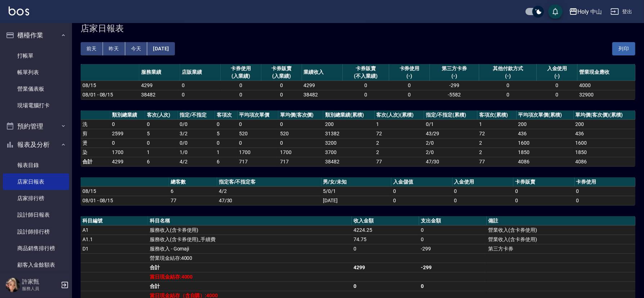  What do you see at coordinates (95, 134) in the screenshot?
I see `td: 剪` at bounding box center [95, 134].